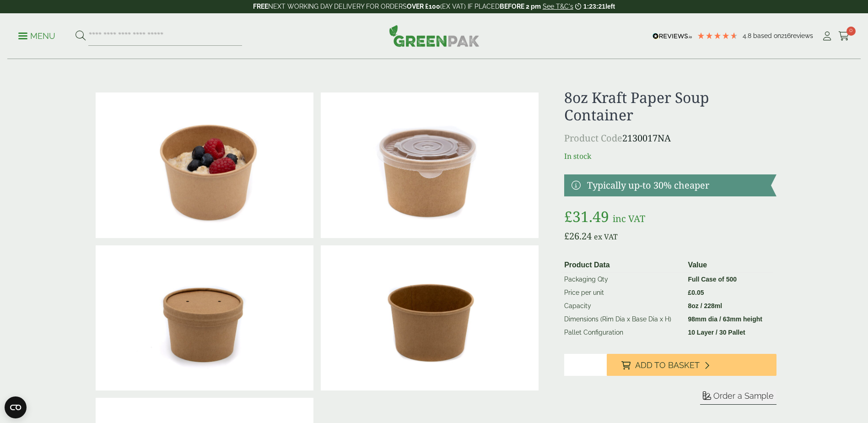 The image size is (868, 423). I want to click on span: Add to Basket, so click(667, 365).